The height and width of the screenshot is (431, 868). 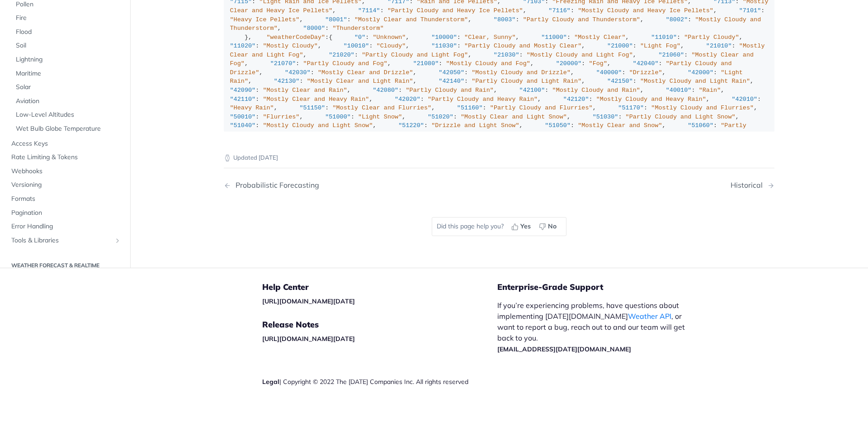 I want to click on span: "51050", so click(x=558, y=125).